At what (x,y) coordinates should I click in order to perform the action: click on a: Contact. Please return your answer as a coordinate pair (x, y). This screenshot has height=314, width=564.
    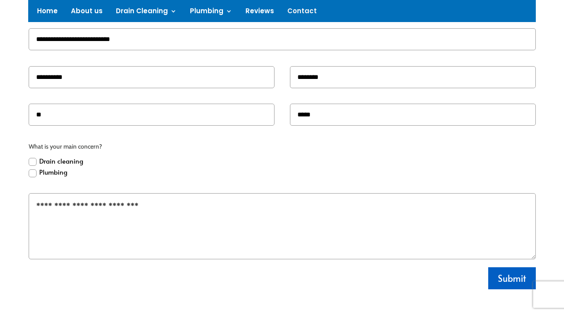
    Looking at the image, I should click on (302, 13).